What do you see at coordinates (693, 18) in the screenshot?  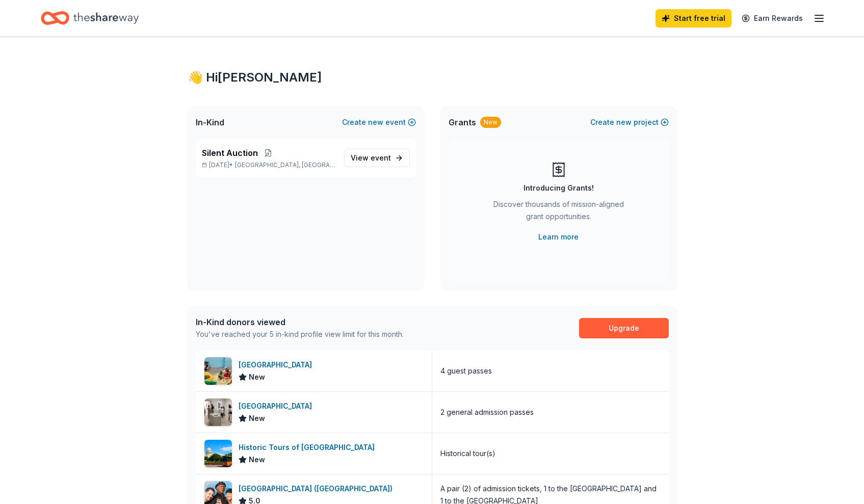 I see `a: Start free trial` at bounding box center [693, 18].